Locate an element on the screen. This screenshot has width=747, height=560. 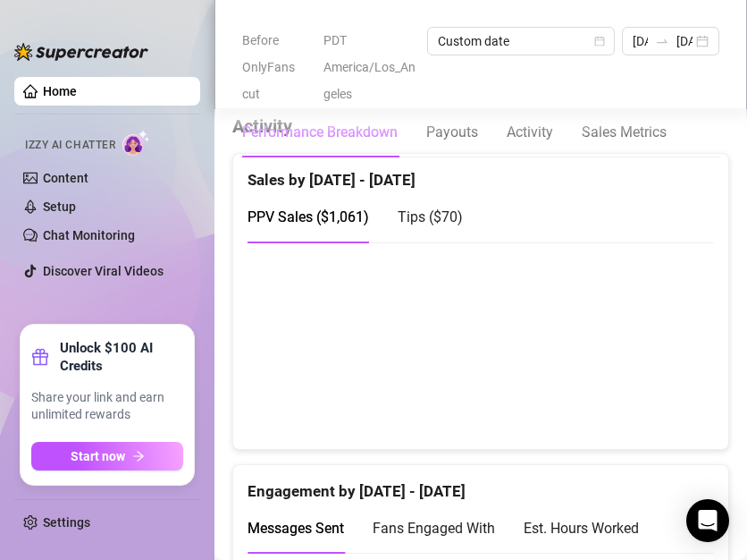
strong: Unlock $100 AI Credits is located at coordinates (121, 356).